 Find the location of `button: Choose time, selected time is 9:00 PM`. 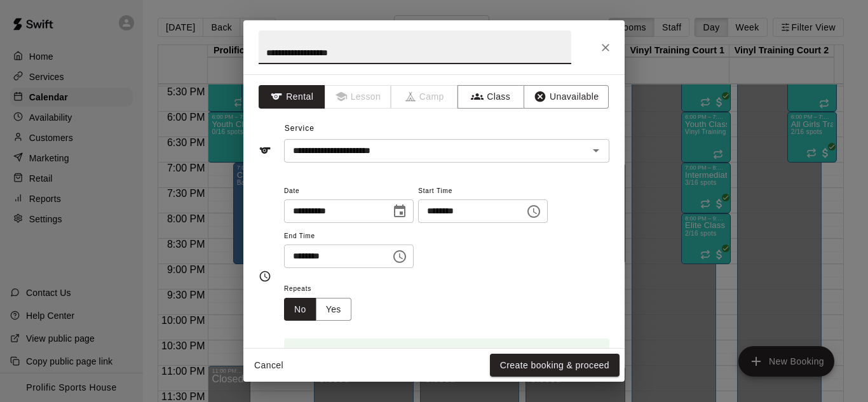

button: Choose time, selected time is 9:00 PM is located at coordinates (533, 211).